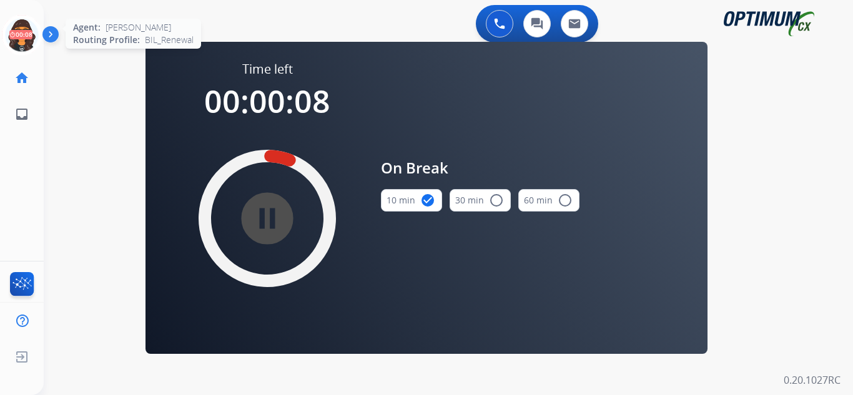 The image size is (853, 395). I want to click on span: 00:00:08, so click(267, 101).